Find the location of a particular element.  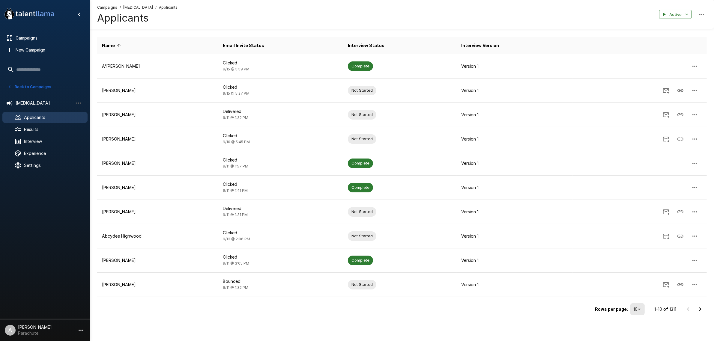

span: Email Invite Status is located at coordinates (244, 46).